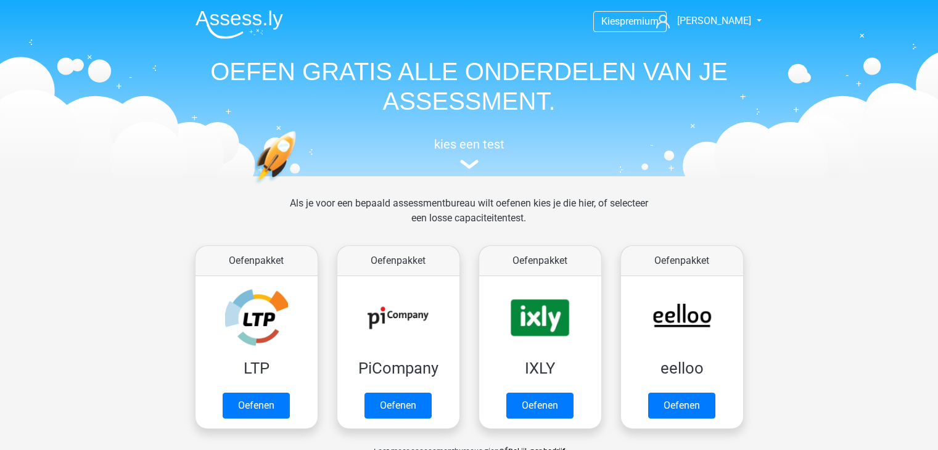 The image size is (938, 450). I want to click on a: Kiespremium, so click(630, 21).